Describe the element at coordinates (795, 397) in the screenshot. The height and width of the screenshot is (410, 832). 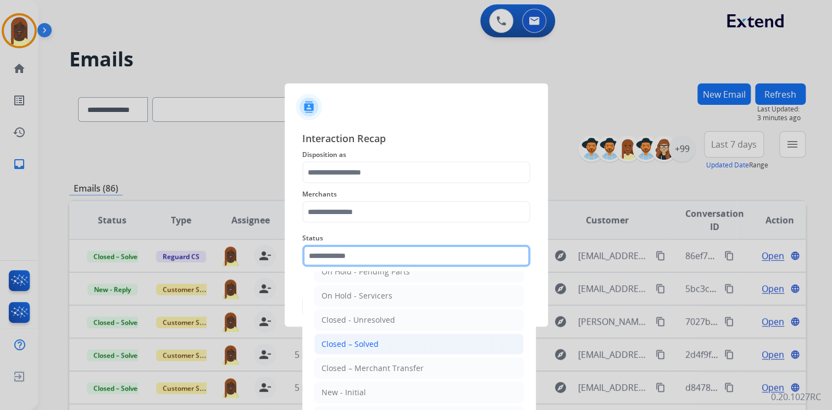
I see `p: 0.20.1027RC` at that location.